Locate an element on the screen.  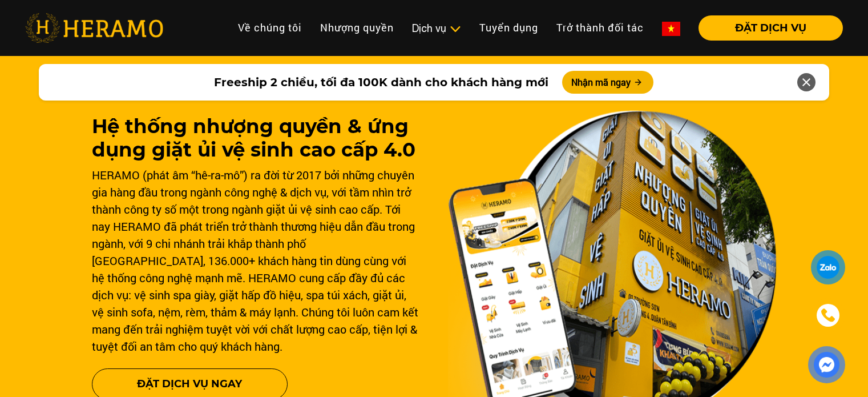
span: Freeship 2 chiều, tối đa 100K dành cho khách hàng mới is located at coordinates (381, 82).